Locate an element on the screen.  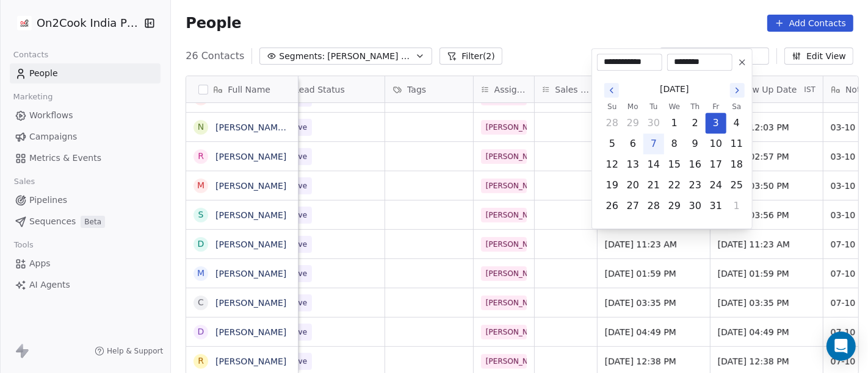
button: Thursday, October 30th, 2025 is located at coordinates (695, 206).